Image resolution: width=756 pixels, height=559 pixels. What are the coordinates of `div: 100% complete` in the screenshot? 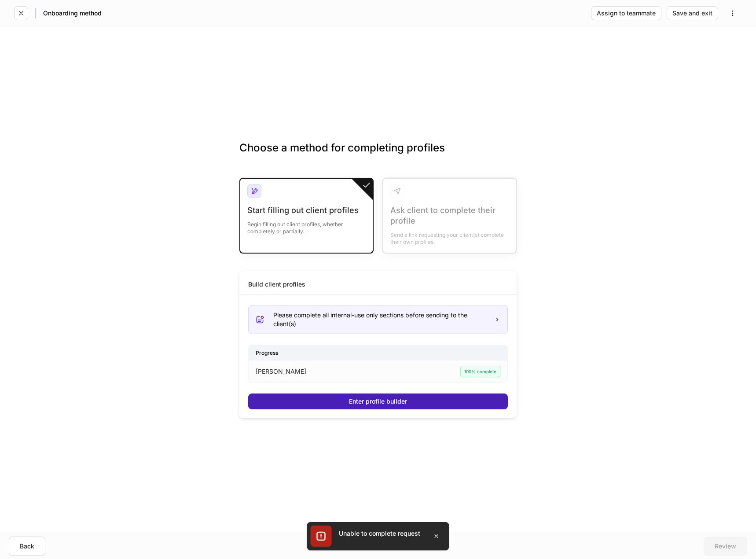 It's located at (480, 371).